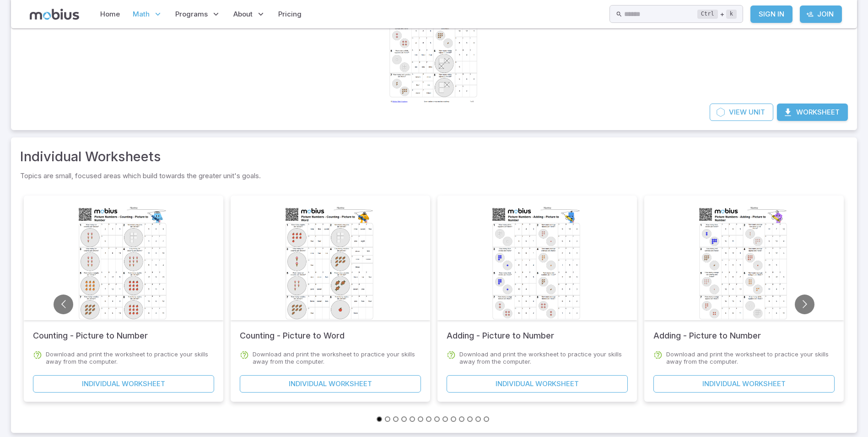 The image size is (868, 437). What do you see at coordinates (437, 419) in the screenshot?
I see `button: Go to slide 8` at bounding box center [437, 419].